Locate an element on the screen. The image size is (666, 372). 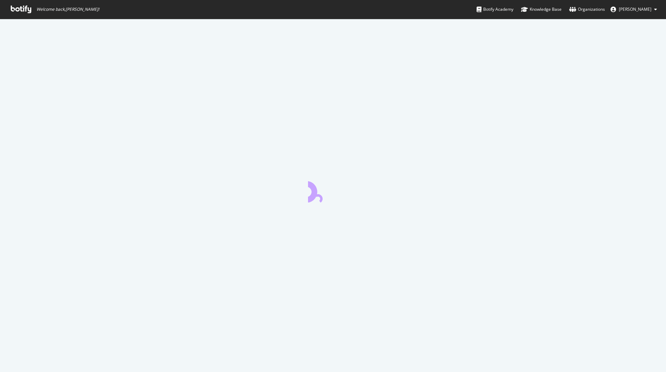
div: animation is located at coordinates (333, 190).